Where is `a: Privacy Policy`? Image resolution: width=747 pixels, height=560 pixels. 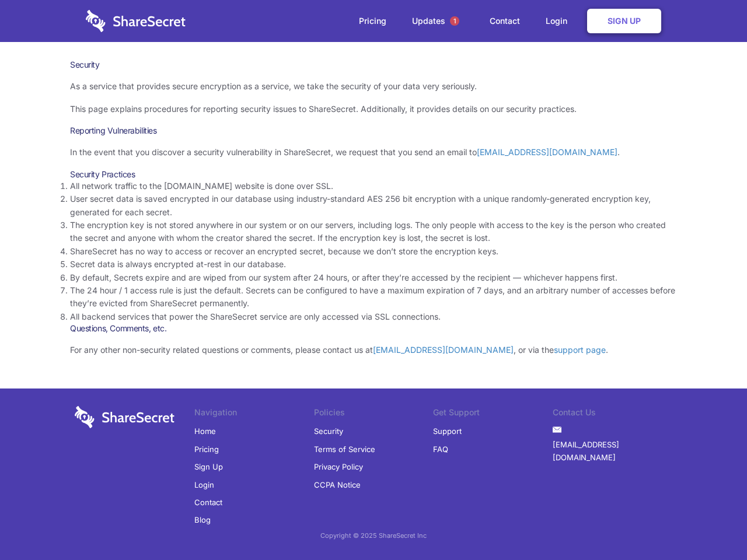 a: Privacy Policy is located at coordinates (339, 467).